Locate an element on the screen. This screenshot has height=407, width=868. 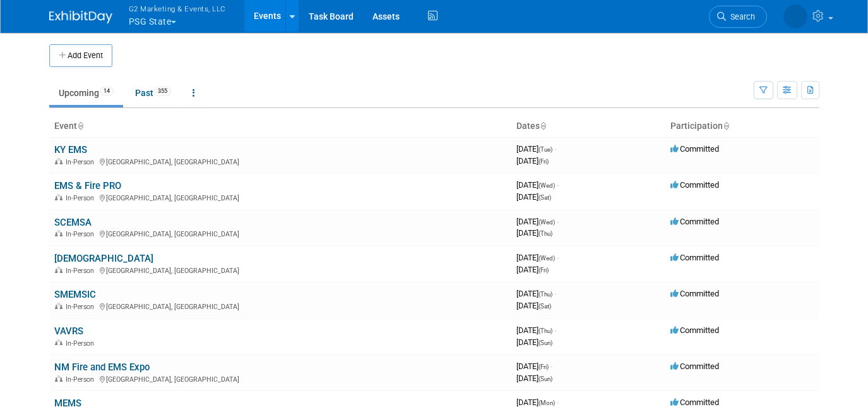
a: Upcoming14 is located at coordinates (86, 93).